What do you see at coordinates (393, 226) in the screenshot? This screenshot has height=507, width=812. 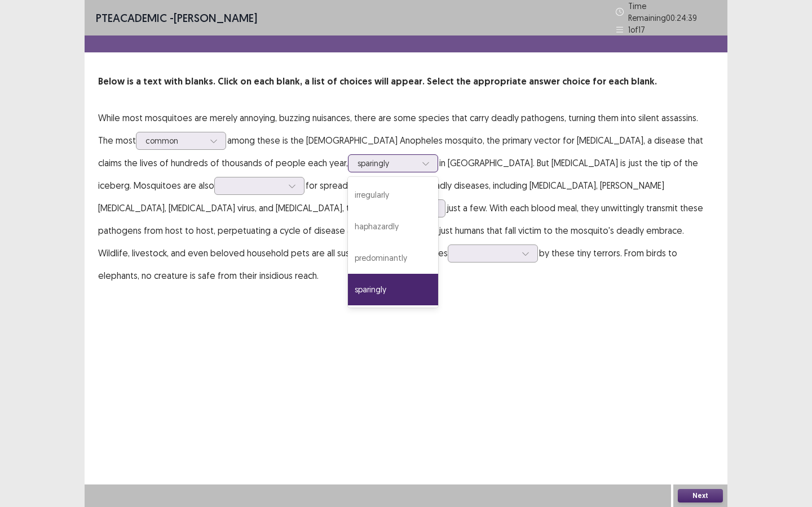 I see `div: haphazardly` at bounding box center [393, 226].